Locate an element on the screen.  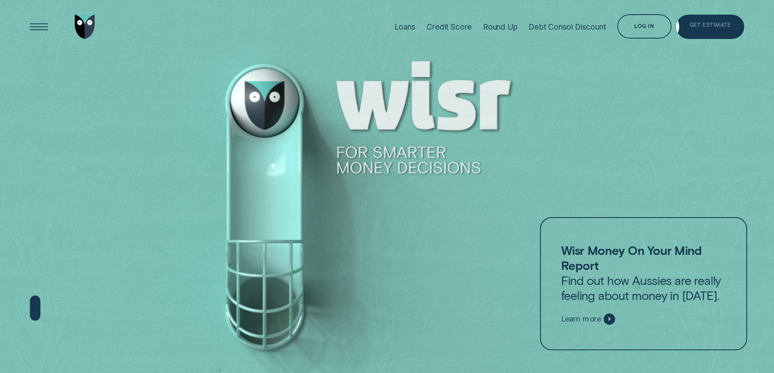
button: Log in is located at coordinates (644, 26).